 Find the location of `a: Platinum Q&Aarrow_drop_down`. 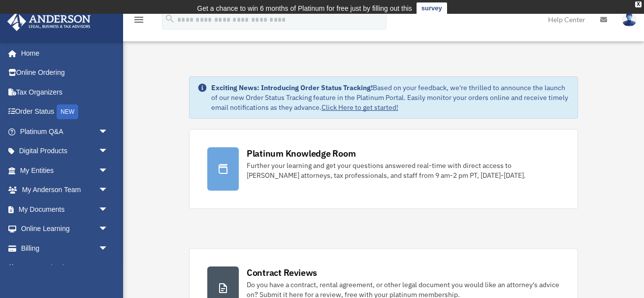

a: Platinum Q&Aarrow_drop_down is located at coordinates (65, 131).